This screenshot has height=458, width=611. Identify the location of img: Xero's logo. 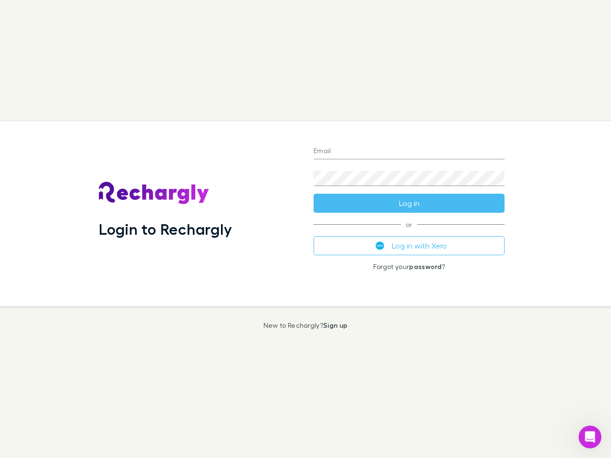
(380, 246).